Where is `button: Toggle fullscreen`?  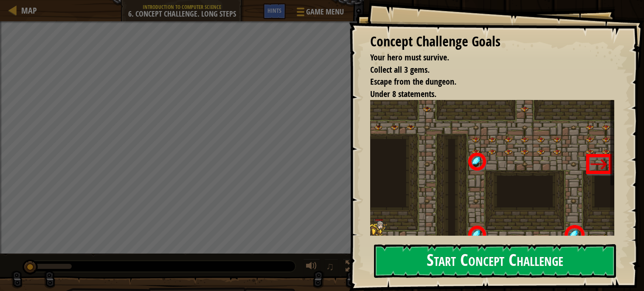 button: Toggle fullscreen is located at coordinates (352, 267).